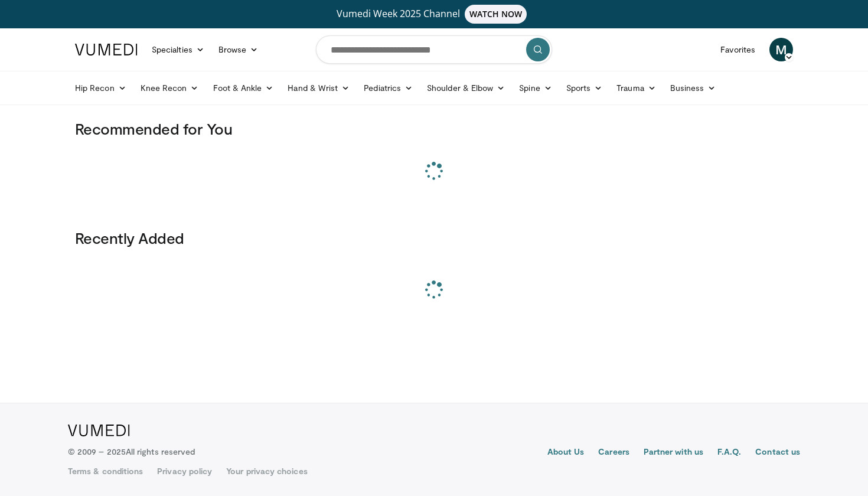 This screenshot has height=496, width=868. What do you see at coordinates (614, 453) in the screenshot?
I see `a: Careers` at bounding box center [614, 453].